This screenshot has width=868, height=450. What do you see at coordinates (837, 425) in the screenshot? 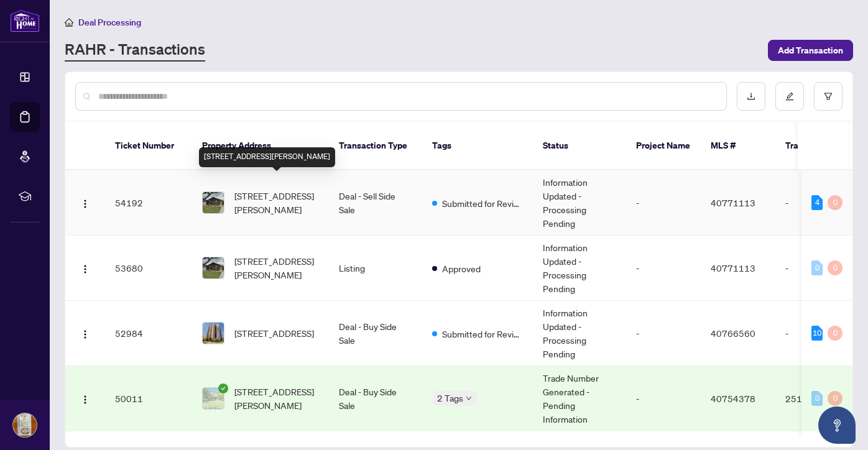
I see `button: Open asap` at bounding box center [837, 425].